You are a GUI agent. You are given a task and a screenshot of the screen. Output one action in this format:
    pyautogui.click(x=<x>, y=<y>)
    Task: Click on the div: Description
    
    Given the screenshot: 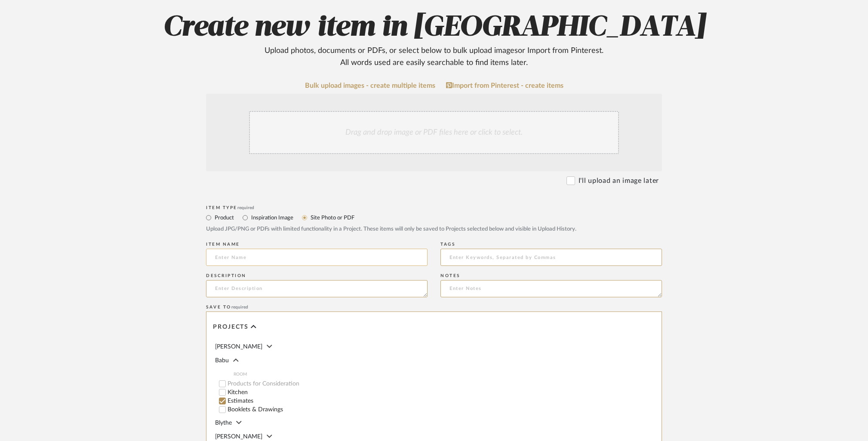 What is the action you would take?
    pyautogui.click(x=316, y=276)
    